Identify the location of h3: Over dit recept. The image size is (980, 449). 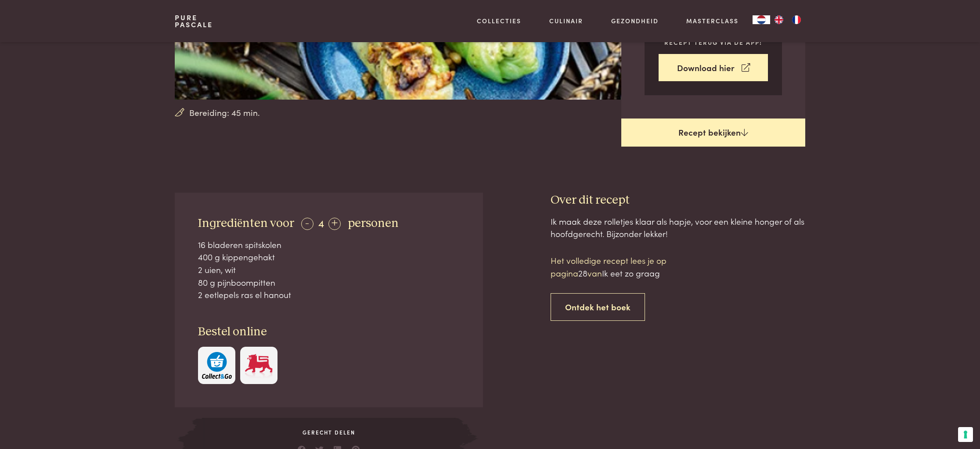
(678, 200).